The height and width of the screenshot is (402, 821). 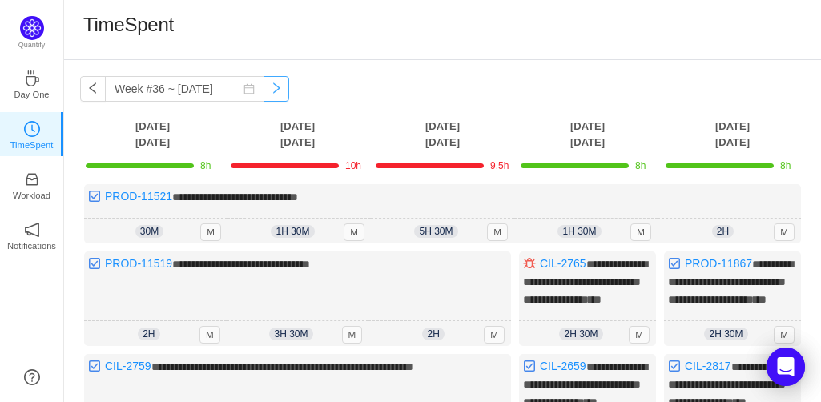 What do you see at coordinates (138, 196) in the screenshot?
I see `a: PROD-11521` at bounding box center [138, 196].